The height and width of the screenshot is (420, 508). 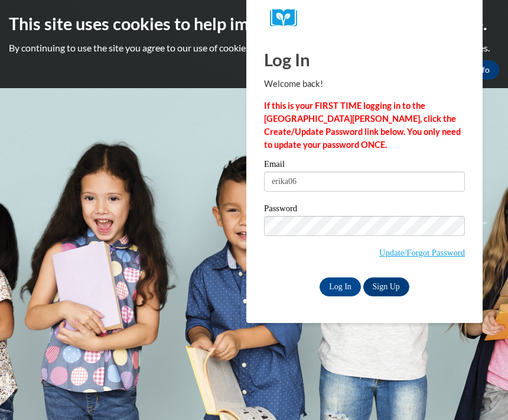 I want to click on p: Welcome back!, so click(x=365, y=84).